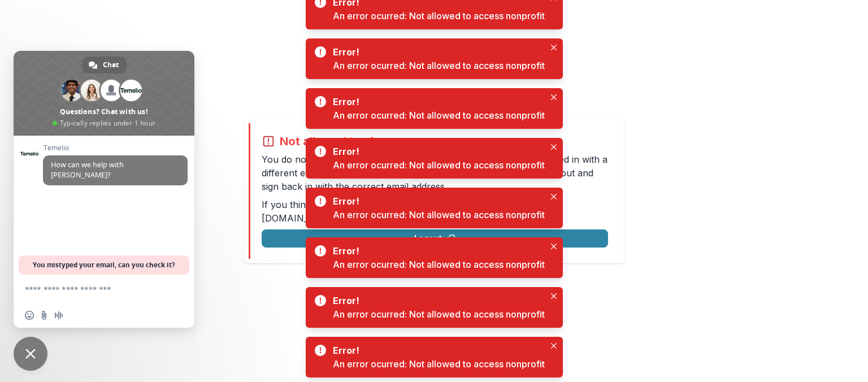 Image resolution: width=868 pixels, height=382 pixels. What do you see at coordinates (104, 265) in the screenshot?
I see `span: You mistyped your email, can you check it?` at bounding box center [104, 265].